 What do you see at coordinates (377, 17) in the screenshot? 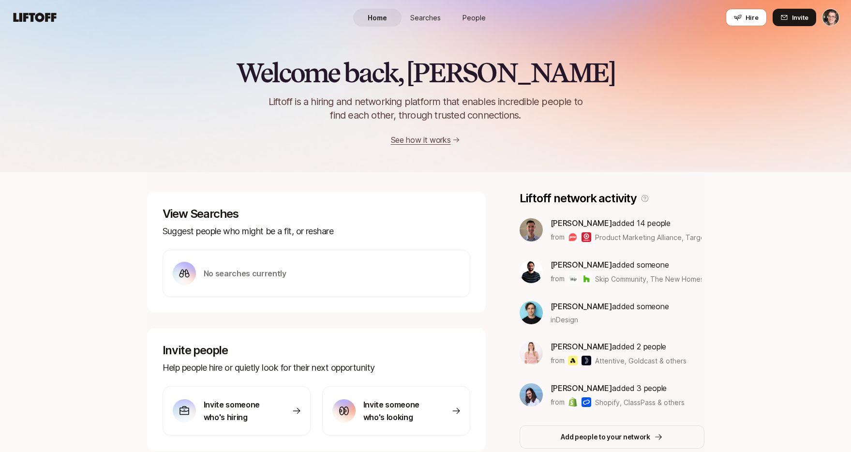
I see `a: Home` at bounding box center [377, 17].